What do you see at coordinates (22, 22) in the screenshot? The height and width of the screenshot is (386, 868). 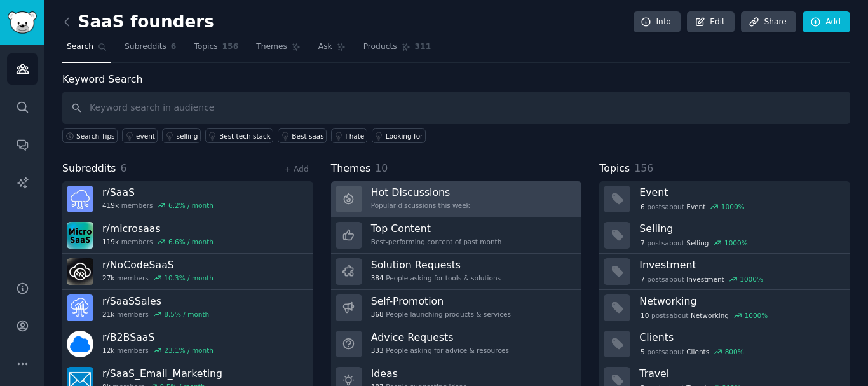 I see `img: GummySearch logo` at bounding box center [22, 22].